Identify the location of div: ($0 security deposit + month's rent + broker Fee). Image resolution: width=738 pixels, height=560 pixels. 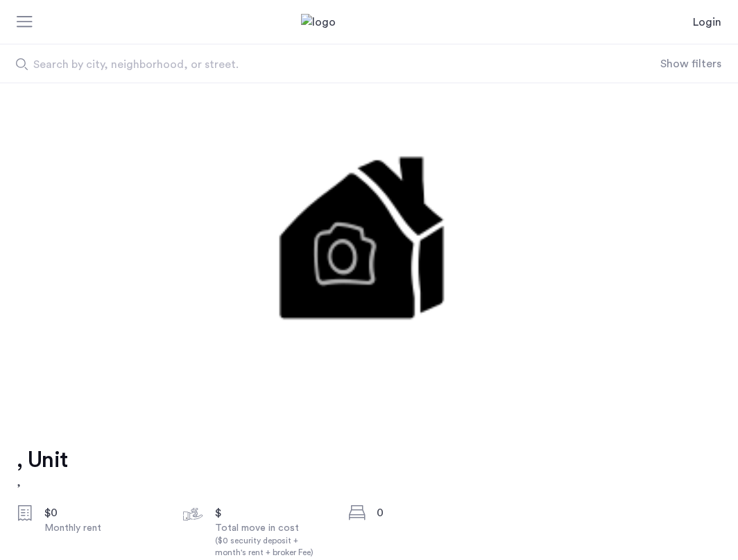
(274, 547).